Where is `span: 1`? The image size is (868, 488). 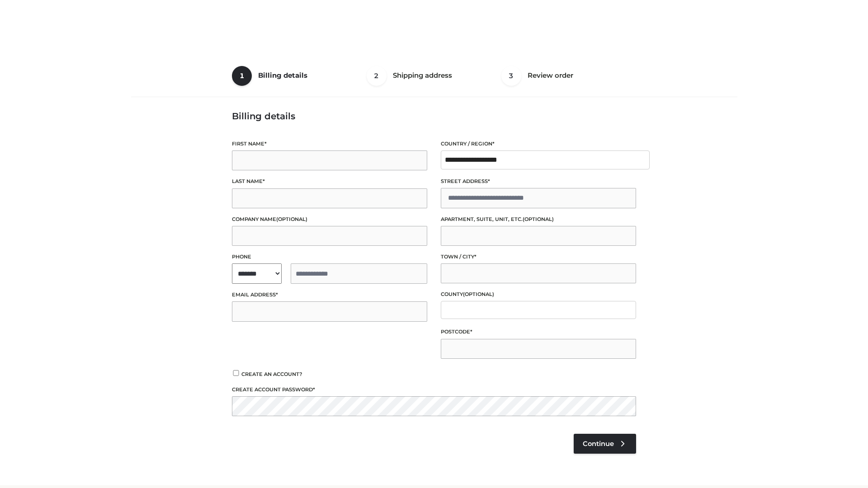
span: 1 is located at coordinates (242, 76).